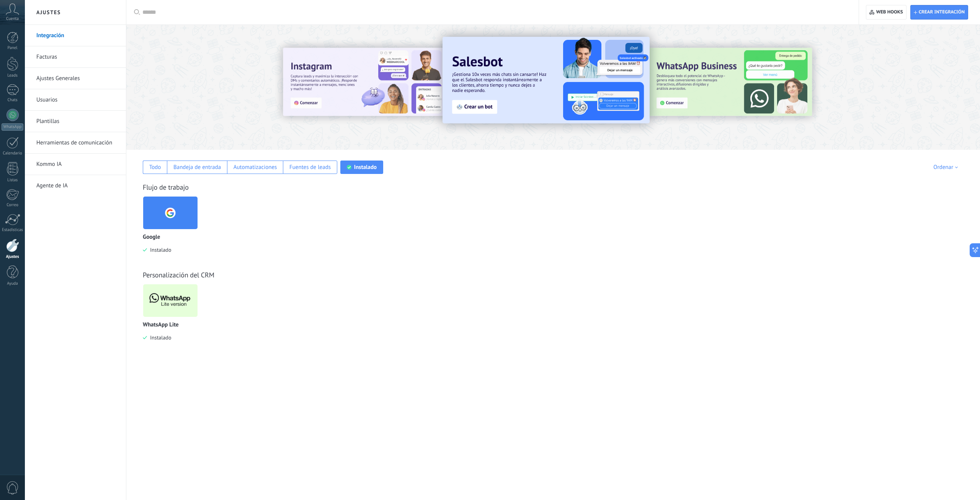 This screenshot has width=980, height=500. What do you see at coordinates (310, 167) in the screenshot?
I see `div: Fuentes de leads` at bounding box center [310, 167].